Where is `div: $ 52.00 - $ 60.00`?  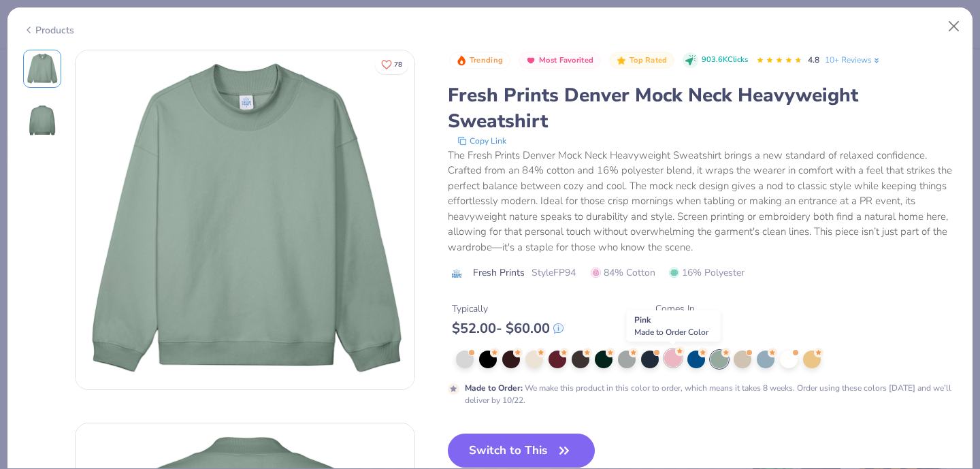
div: $ 52.00 - $ 60.00 is located at coordinates (508, 328).